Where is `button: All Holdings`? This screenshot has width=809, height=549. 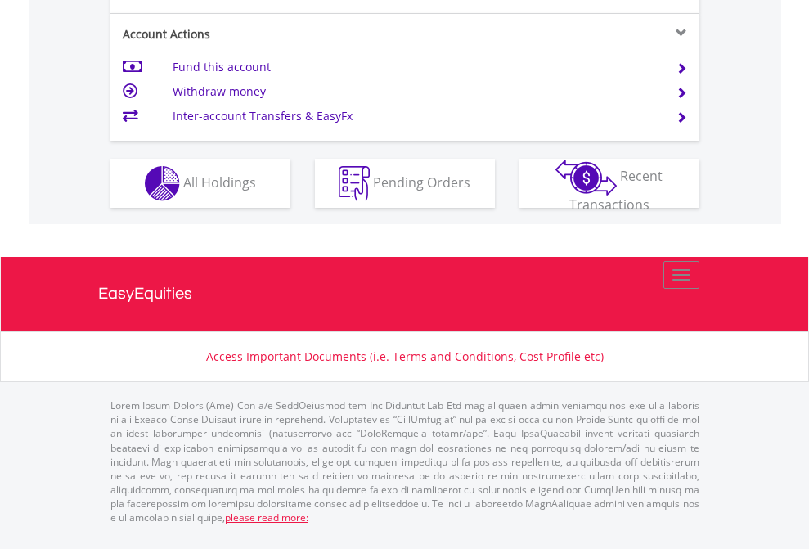
button: All Holdings is located at coordinates (200, 183).